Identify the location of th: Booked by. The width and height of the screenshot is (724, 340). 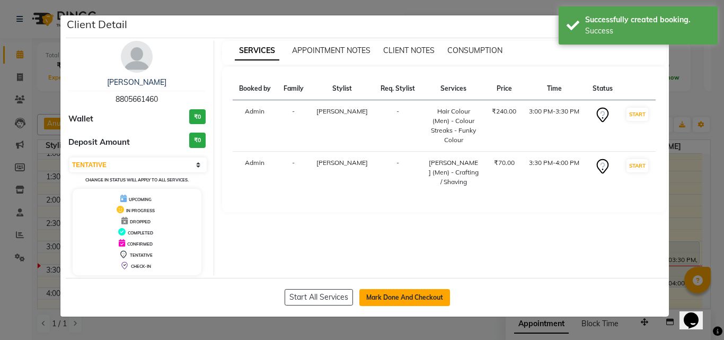
(255, 89).